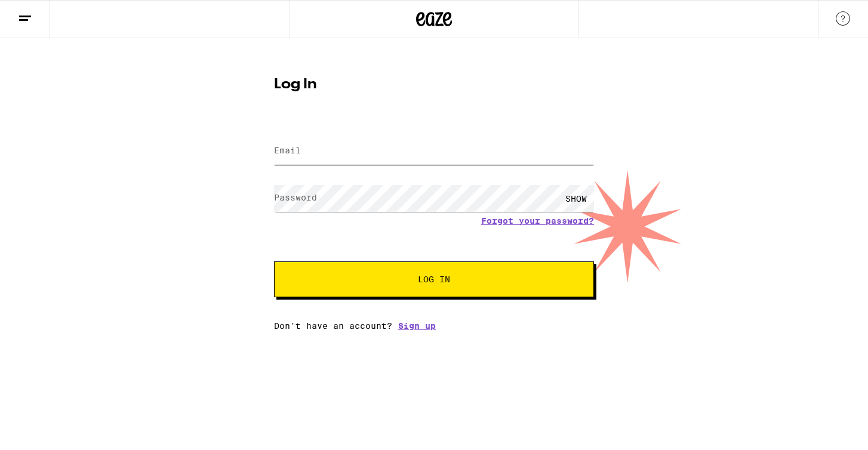 This screenshot has height=450, width=868. Describe the element at coordinates (287, 150) in the screenshot. I see `label: Email` at that location.